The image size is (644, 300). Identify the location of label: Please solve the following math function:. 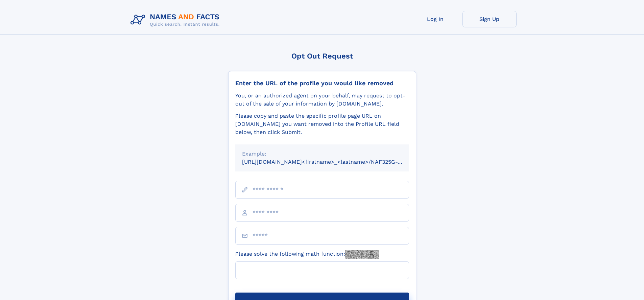
(307, 254).